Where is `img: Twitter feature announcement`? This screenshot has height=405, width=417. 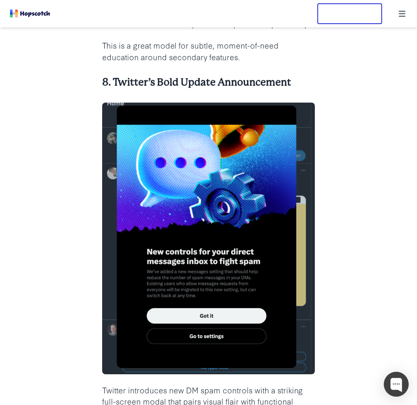
img: Twitter feature announcement is located at coordinates (208, 238).